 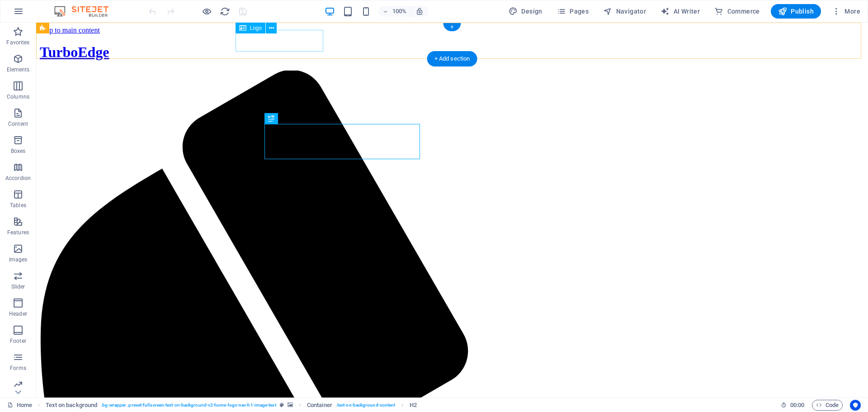 What do you see at coordinates (18, 124) in the screenshot?
I see `p: Content` at bounding box center [18, 124].